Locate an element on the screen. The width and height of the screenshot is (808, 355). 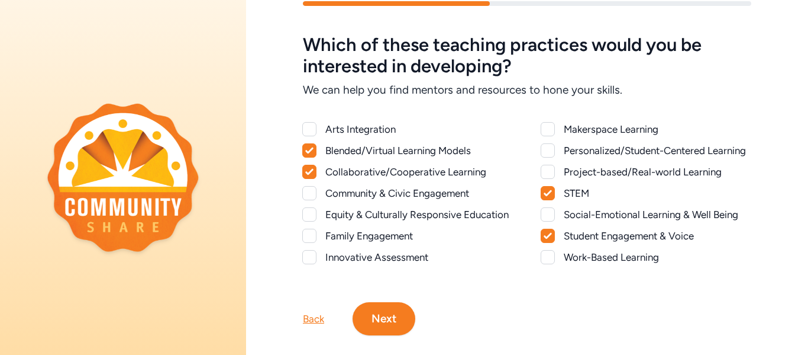
img: logo is located at coordinates (123, 177).